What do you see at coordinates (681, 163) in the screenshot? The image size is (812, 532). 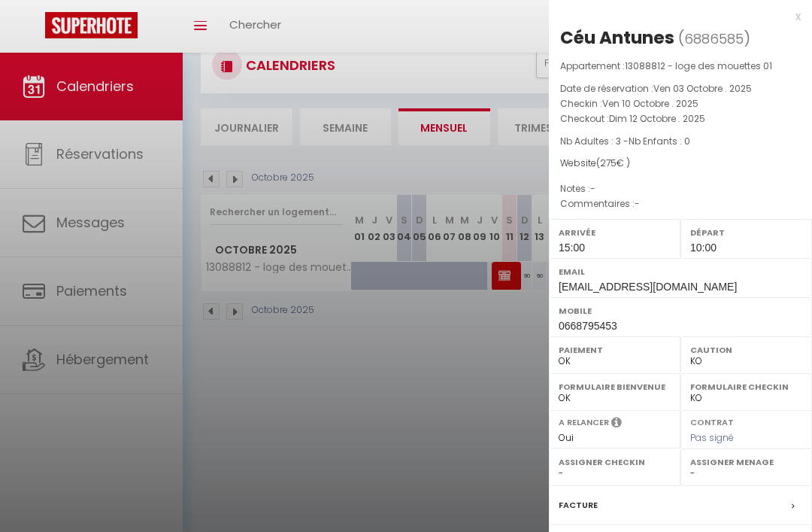 I see `div: Website` at bounding box center [681, 163].